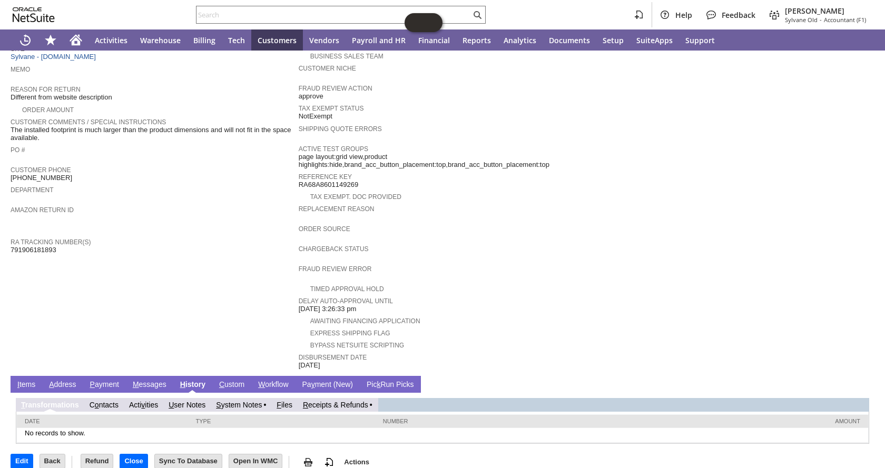 The image size is (885, 468). I want to click on a: Delay Auto-Approval Until, so click(345, 301).